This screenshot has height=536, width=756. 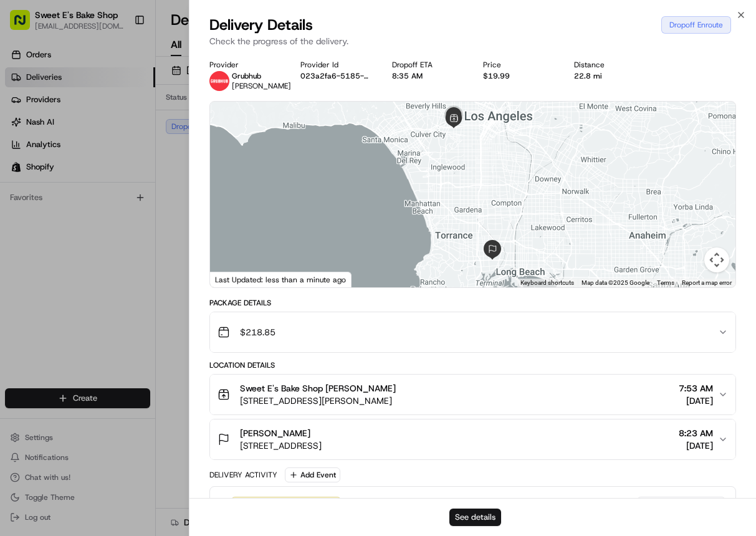 What do you see at coordinates (518, 65) in the screenshot?
I see `div: Price` at bounding box center [518, 65].